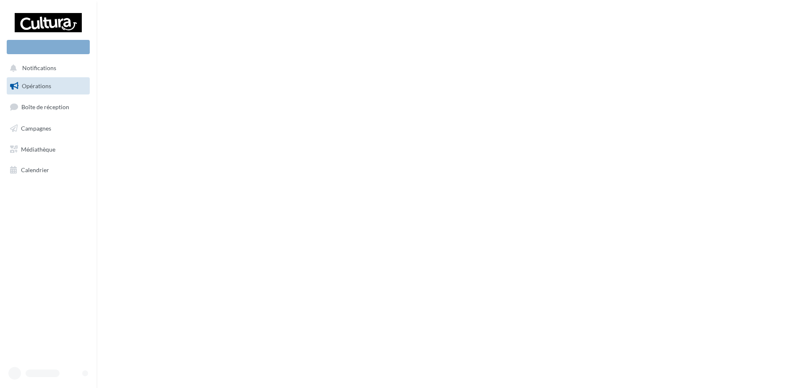 This screenshot has width=802, height=388. Describe the element at coordinates (39, 68) in the screenshot. I see `span: Notifications` at that location.